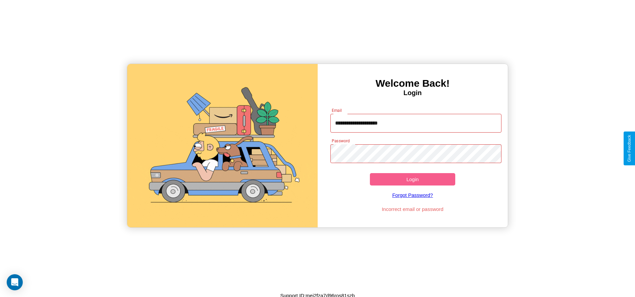 The image size is (635, 297). Describe the element at coordinates (629, 148) in the screenshot. I see `div: Give Feedback` at that location.